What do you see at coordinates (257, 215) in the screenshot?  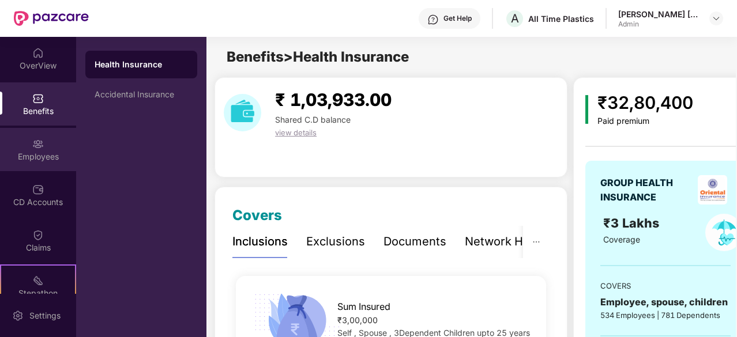 I see `span: Covers` at bounding box center [257, 215].